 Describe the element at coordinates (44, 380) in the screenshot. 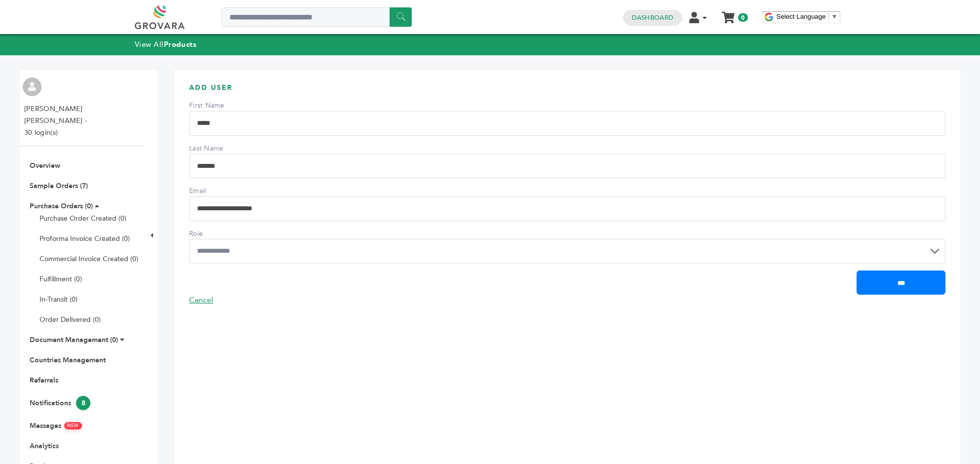

I see `a: Referrals` at that location.